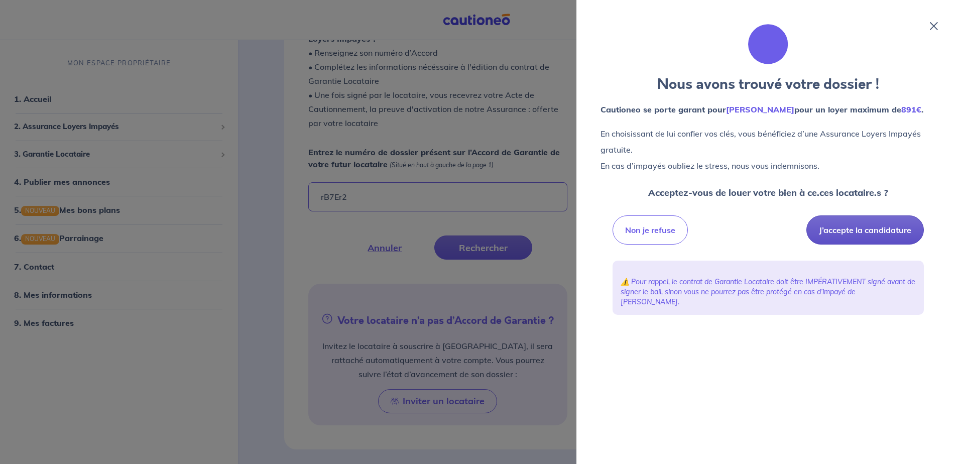  Describe the element at coordinates (768, 44) in the screenshot. I see `img: illu_folder.svg` at that location.